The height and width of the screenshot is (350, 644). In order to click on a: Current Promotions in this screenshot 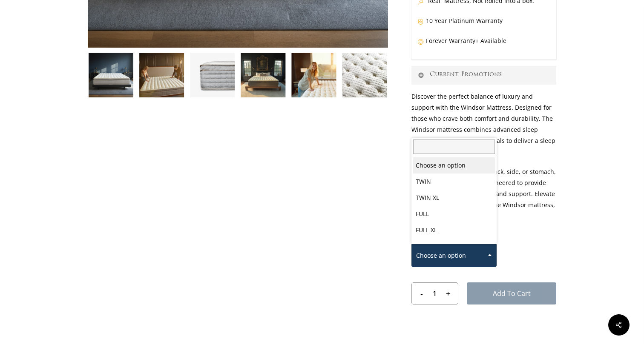, I will do `click(484, 75)`.